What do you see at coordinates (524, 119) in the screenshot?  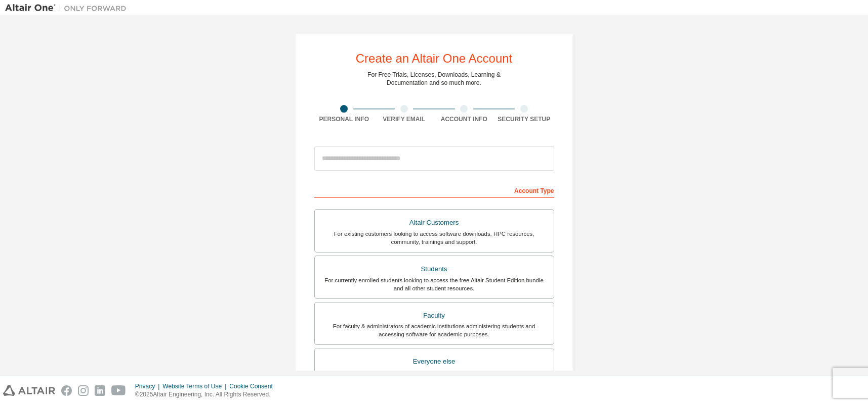 I see `div: Security Setup` at bounding box center [524, 119].